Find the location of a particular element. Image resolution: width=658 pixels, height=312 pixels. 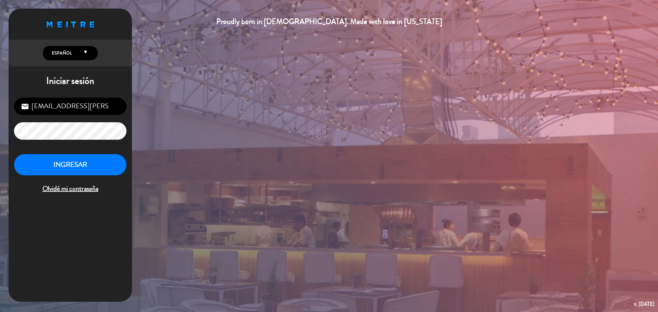

input: Correo Electrónico is located at coordinates (70, 106).